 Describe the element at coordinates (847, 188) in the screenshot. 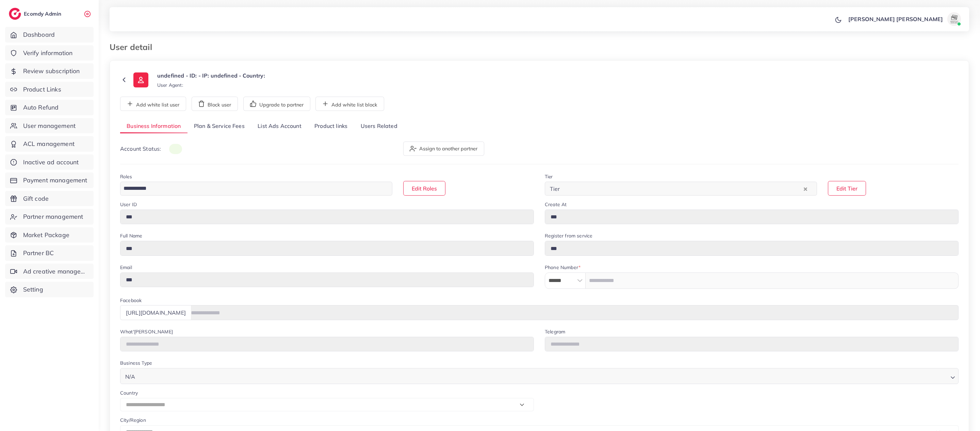

I see `button: Edit Tier` at that location.